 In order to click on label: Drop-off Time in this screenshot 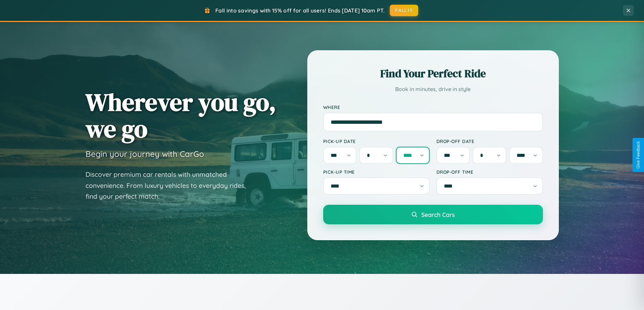, I will do `click(489, 172)`.